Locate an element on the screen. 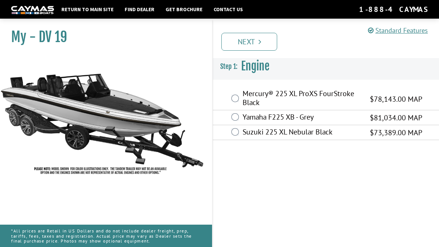 The image size is (439, 247). a: Find Dealer is located at coordinates (140, 9).